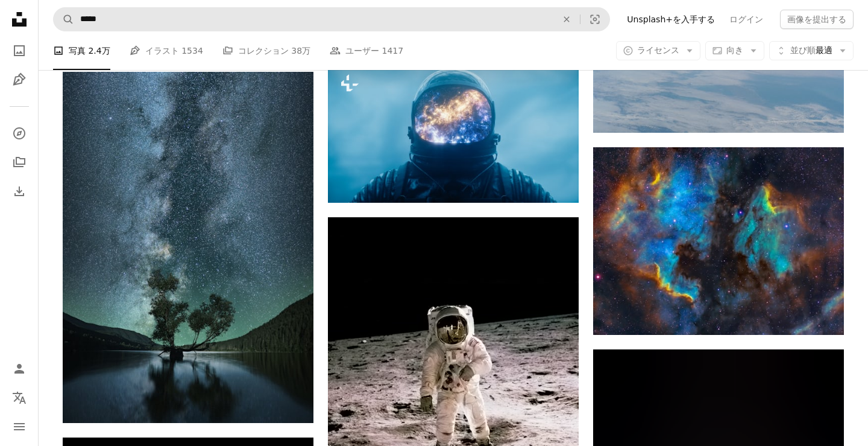 The width and height of the screenshot is (868, 446). I want to click on button: 全てクリア, so click(567, 19).